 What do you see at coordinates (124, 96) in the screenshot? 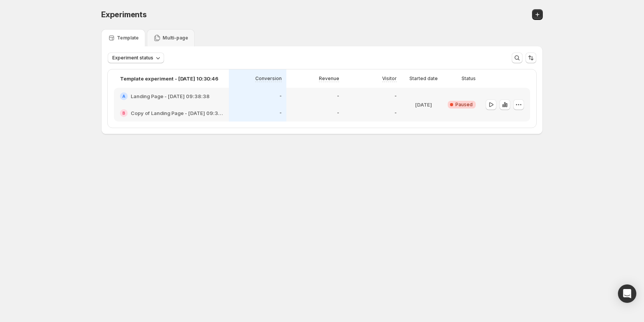
I see `h2: A` at bounding box center [124, 96].